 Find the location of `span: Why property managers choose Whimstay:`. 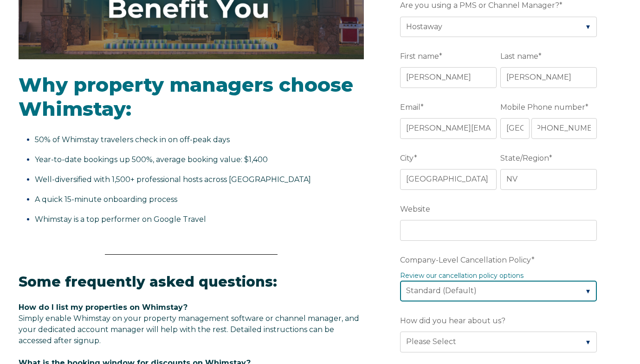

span: Why property managers choose Whimstay: is located at coordinates (186, 96).